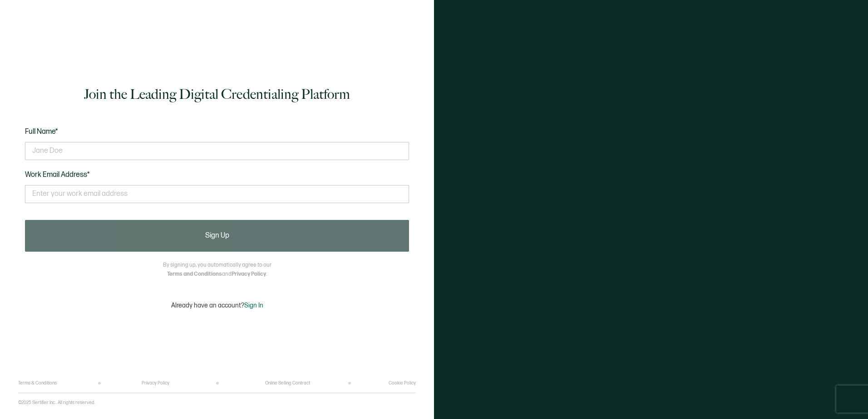 The height and width of the screenshot is (419, 868). Describe the element at coordinates (42, 132) in the screenshot. I see `span: Full Name*` at that location.